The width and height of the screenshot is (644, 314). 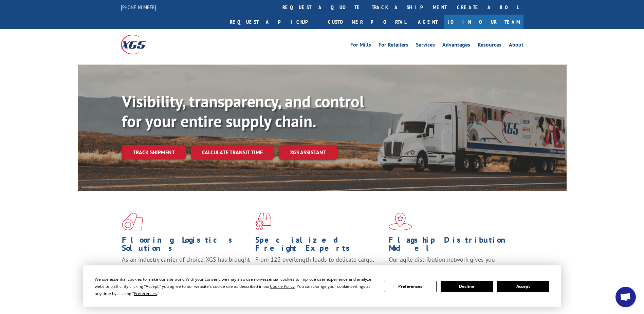 I want to click on span: Preferences, so click(x=145, y=293).